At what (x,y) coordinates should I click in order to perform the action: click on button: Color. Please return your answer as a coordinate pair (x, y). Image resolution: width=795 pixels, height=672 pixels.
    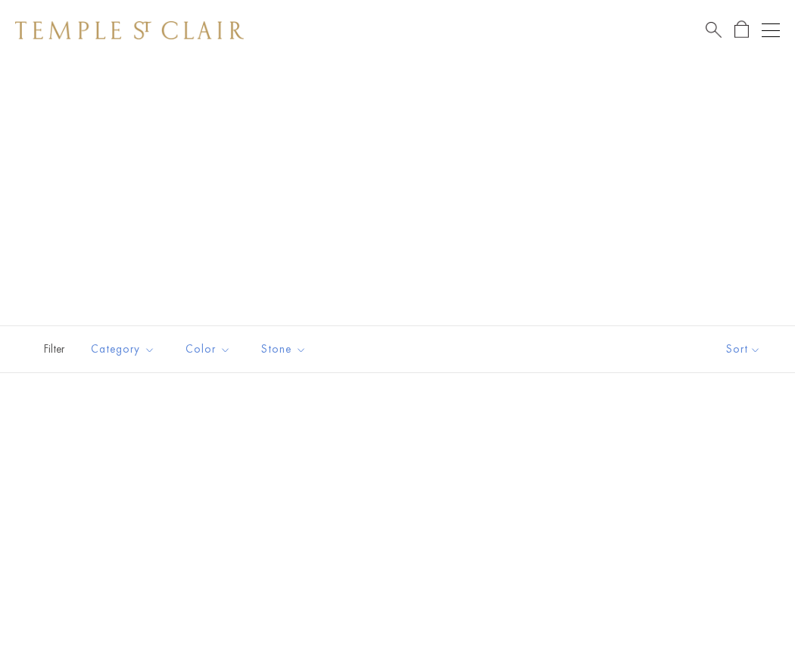
    Looking at the image, I should click on (208, 349).